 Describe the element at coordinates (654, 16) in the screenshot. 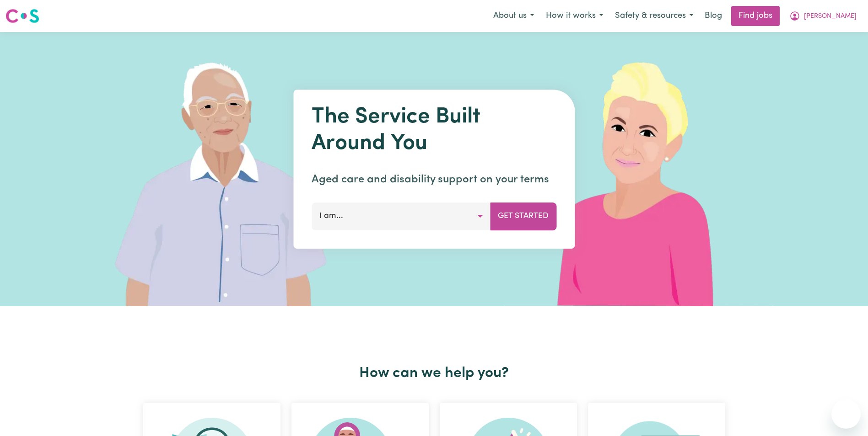

I see `button: Safety & resources` at that location.